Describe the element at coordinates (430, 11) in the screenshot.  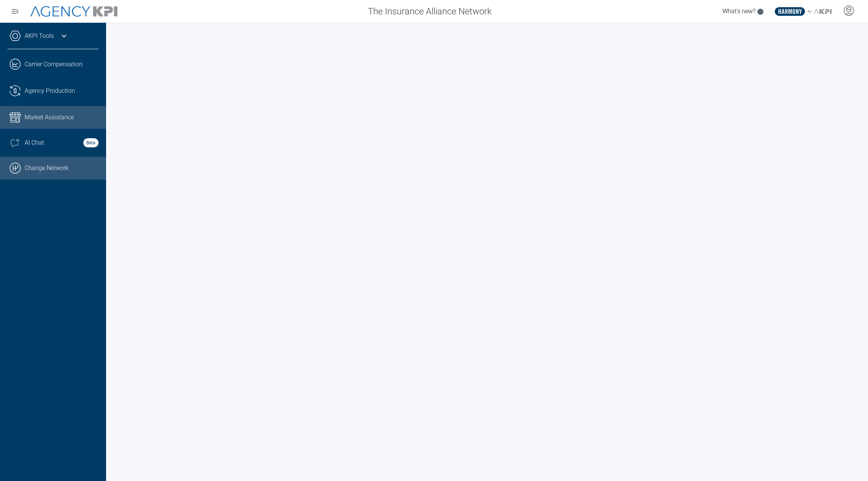
I see `span: The Insurance Alliance Network` at that location.